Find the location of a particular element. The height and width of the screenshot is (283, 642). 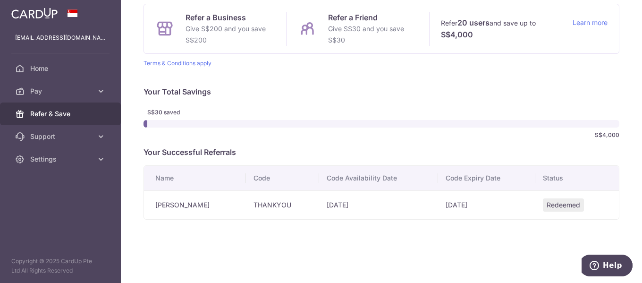

span: S$30 saved is located at coordinates (172, 112).